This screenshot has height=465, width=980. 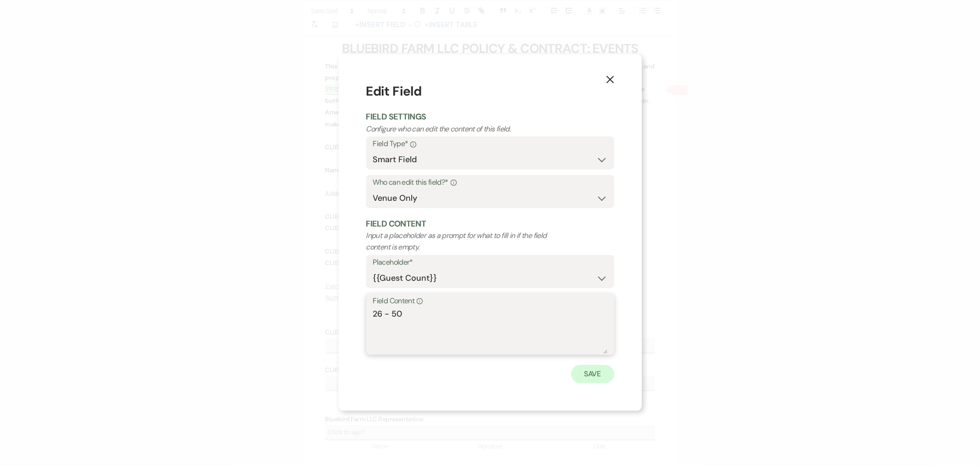 What do you see at coordinates (490, 224) in the screenshot?
I see `h2: Field Content` at bounding box center [490, 224].